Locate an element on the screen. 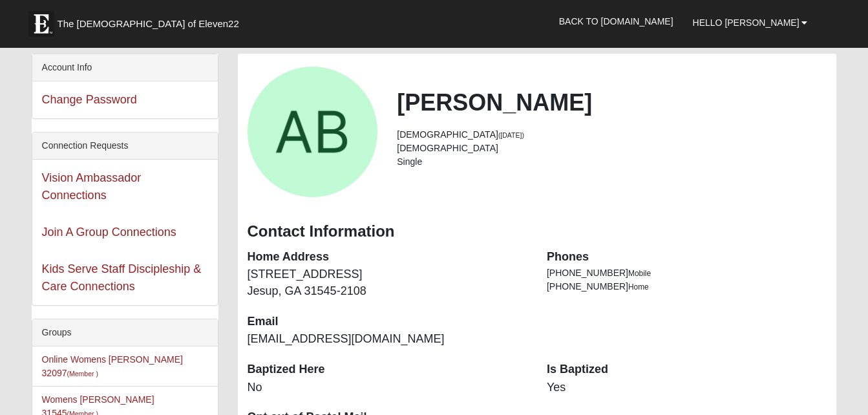  div: Connection Requests is located at coordinates (124, 146).